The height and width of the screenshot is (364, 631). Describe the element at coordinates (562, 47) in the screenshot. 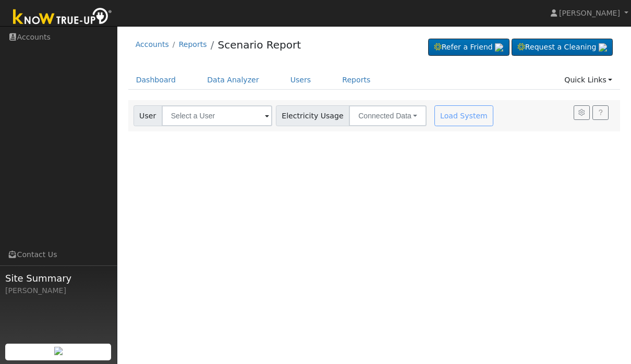

I see `a: Request a Cleaning` at that location.